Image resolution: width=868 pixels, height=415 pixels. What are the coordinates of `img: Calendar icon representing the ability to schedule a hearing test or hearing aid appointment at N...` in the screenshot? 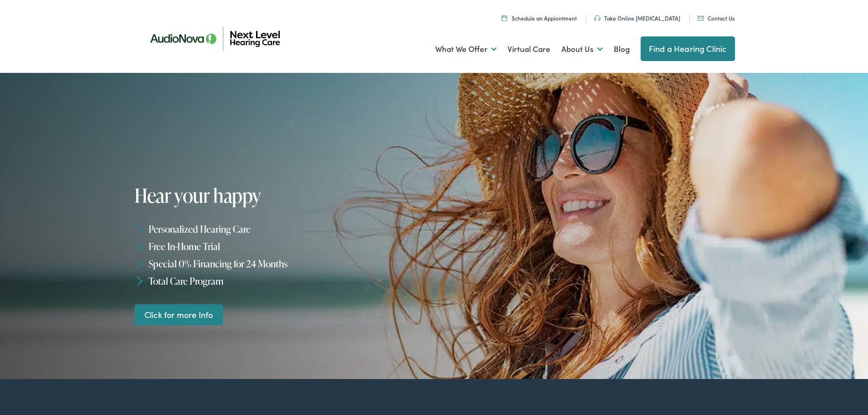 It's located at (504, 17).